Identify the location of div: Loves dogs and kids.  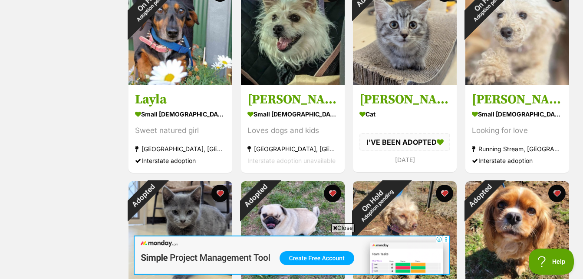
(293, 130).